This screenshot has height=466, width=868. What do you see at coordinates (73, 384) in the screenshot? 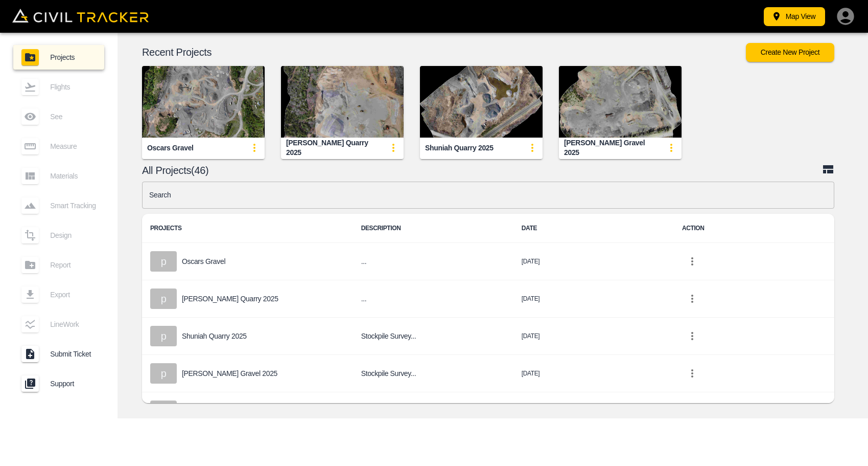
I see `span: Support` at bounding box center [73, 384].